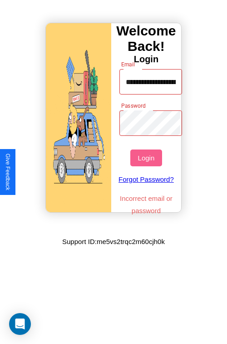 The height and width of the screenshot is (344, 227). Describe the element at coordinates (146, 39) in the screenshot. I see `h3: Welcome Back!` at that location.